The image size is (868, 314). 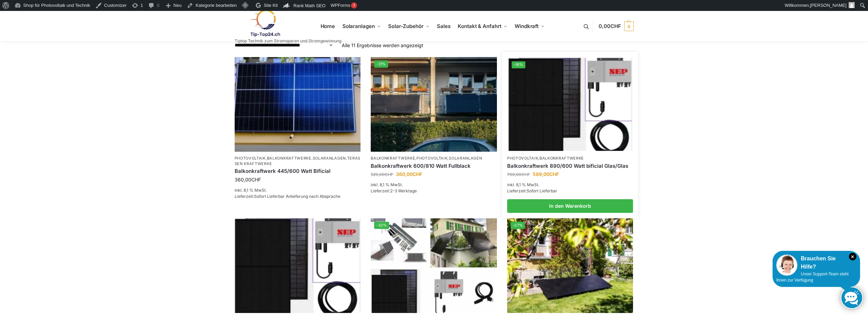 What do you see at coordinates (816, 263) in the screenshot?
I see `div: Brauchen Sie Hilfe?` at bounding box center [816, 263].